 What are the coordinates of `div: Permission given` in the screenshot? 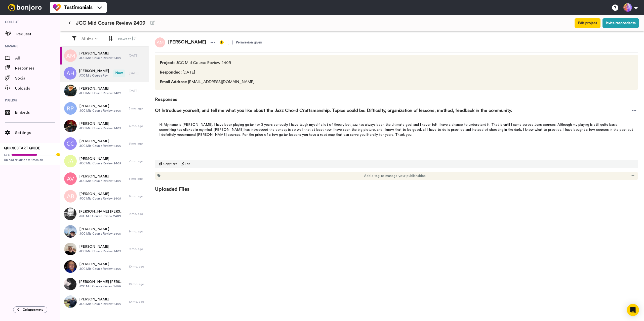 It's located at (249, 42).